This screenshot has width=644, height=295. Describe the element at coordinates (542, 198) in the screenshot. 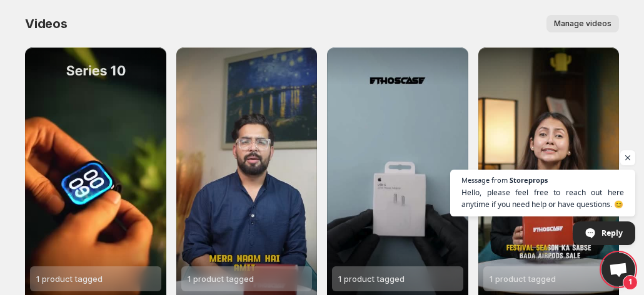

I see `span: Hello, please feel free to reach out here anytime if you need help or have questions. 😊` at that location.